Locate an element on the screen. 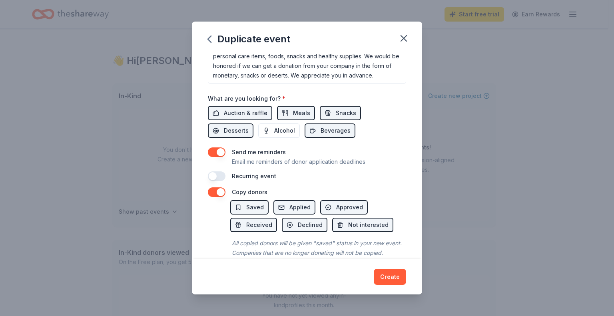 This screenshot has width=614, height=316. button: Desserts is located at coordinates (231, 131).